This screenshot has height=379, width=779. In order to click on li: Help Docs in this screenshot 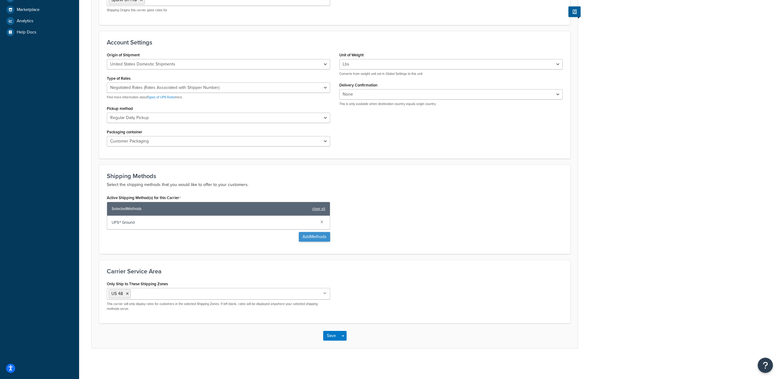, I will do `click(40, 32)`.